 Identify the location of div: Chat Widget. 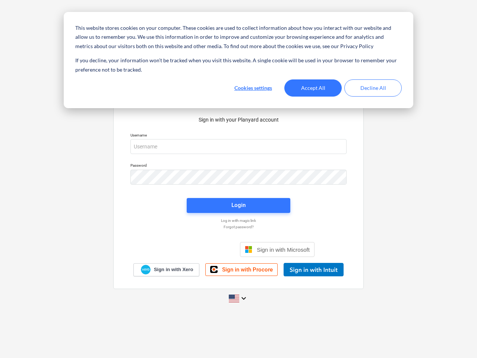
(458, 340).